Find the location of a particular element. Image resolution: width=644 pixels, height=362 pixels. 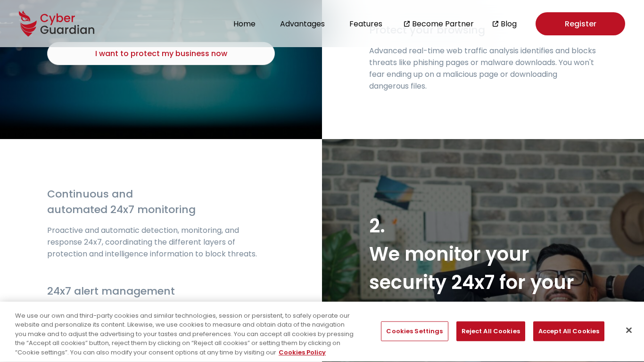

button: Features is located at coordinates (366, 23).